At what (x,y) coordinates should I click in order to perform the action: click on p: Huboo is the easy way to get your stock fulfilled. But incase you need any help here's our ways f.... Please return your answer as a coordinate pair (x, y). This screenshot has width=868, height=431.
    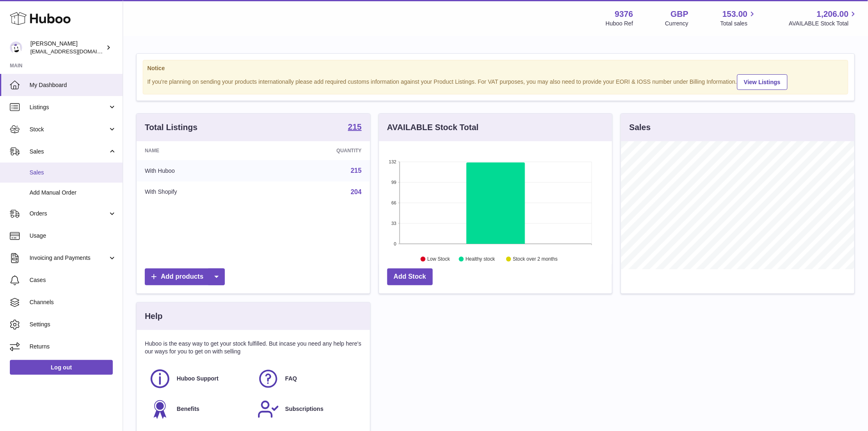
    Looking at the image, I should click on (253, 348).